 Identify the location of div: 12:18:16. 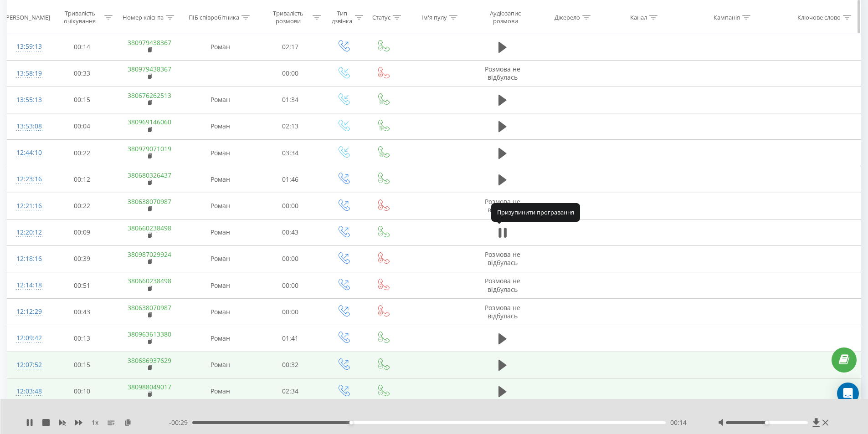
(28, 259).